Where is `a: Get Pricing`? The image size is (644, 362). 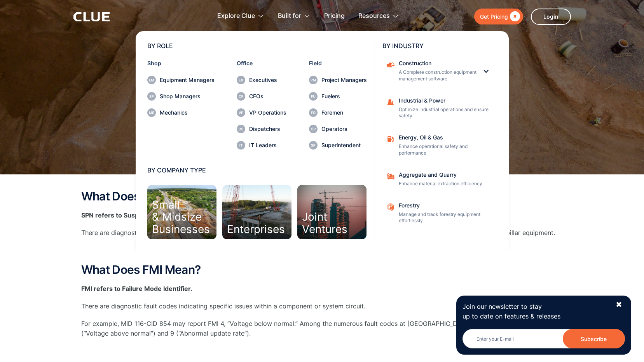
a: Get Pricing is located at coordinates (499, 16).